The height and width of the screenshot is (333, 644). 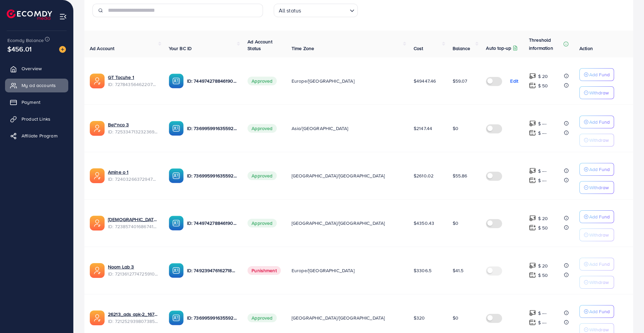 What do you see at coordinates (37, 119) in the screenshot?
I see `a: Product Links` at bounding box center [37, 119].